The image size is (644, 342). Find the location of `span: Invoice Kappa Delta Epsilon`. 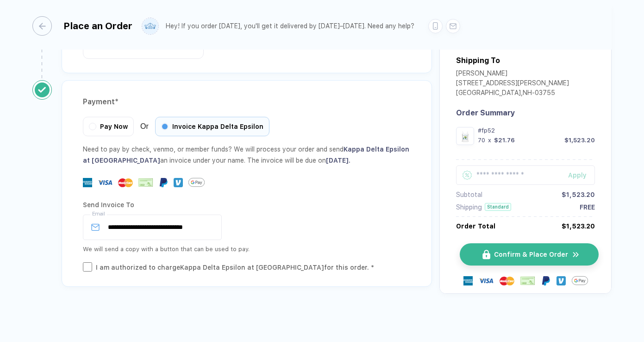

span: Invoice Kappa Delta Epsilon is located at coordinates (218, 127).